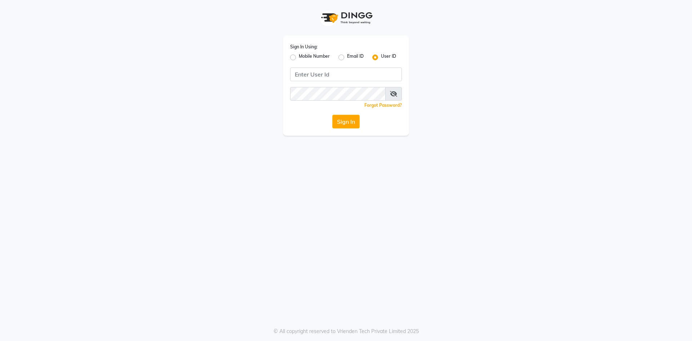  What do you see at coordinates (355, 57) in the screenshot?
I see `label: Email ID` at bounding box center [355, 57].